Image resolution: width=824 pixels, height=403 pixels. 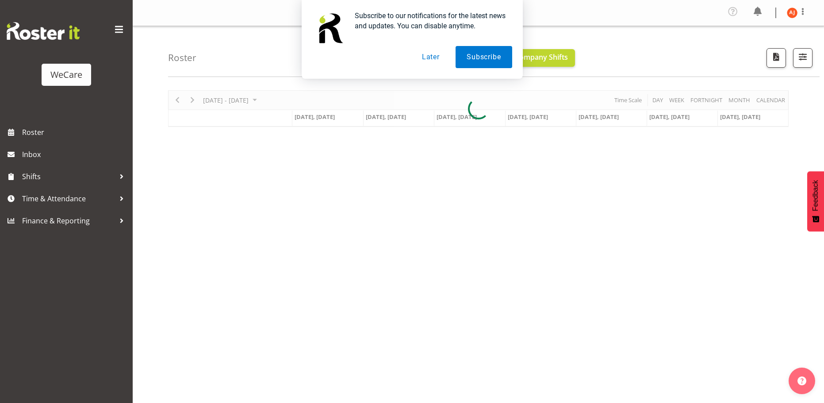 I want to click on button: Subscribe, so click(x=483, y=57).